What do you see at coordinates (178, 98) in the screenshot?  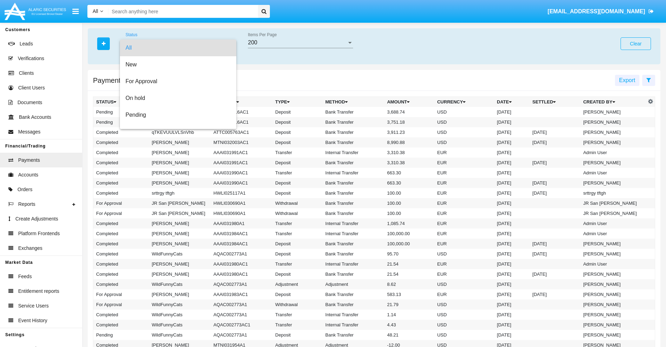 I see `span: On hold` at bounding box center [178, 98].